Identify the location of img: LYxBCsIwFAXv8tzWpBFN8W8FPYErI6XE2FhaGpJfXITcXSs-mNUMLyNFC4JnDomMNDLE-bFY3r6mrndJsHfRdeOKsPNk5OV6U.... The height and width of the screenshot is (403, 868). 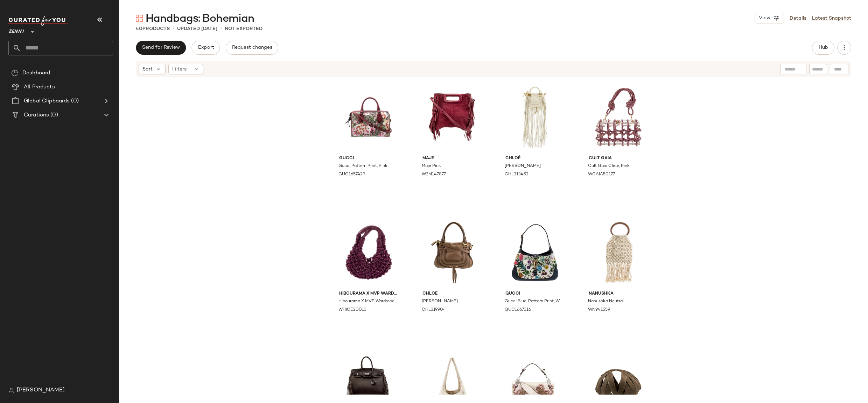
(369, 117).